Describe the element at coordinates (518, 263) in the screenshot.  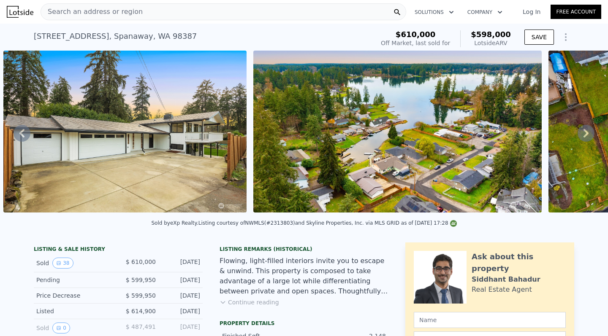
I see `div: Ask about this property` at that location.